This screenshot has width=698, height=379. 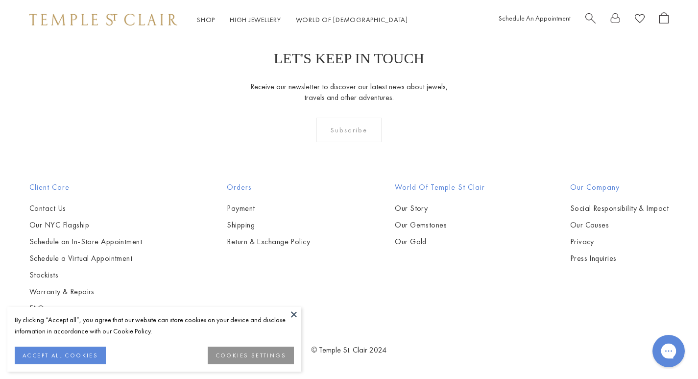 I want to click on p: LET'S KEEP IN TOUCH, so click(x=349, y=58).